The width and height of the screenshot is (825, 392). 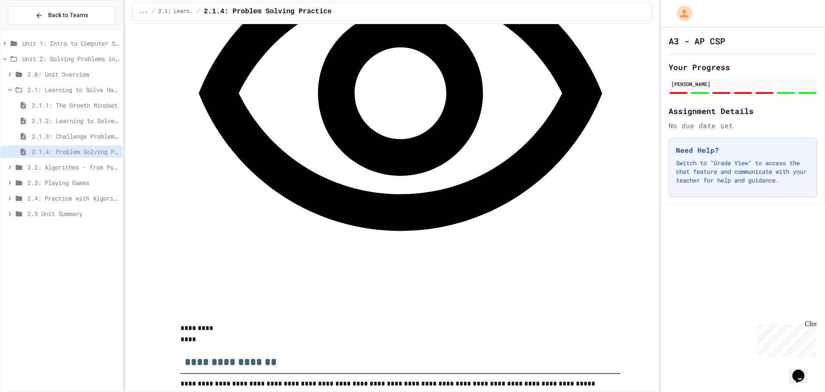 I want to click on button: Back to Teams, so click(x=61, y=15).